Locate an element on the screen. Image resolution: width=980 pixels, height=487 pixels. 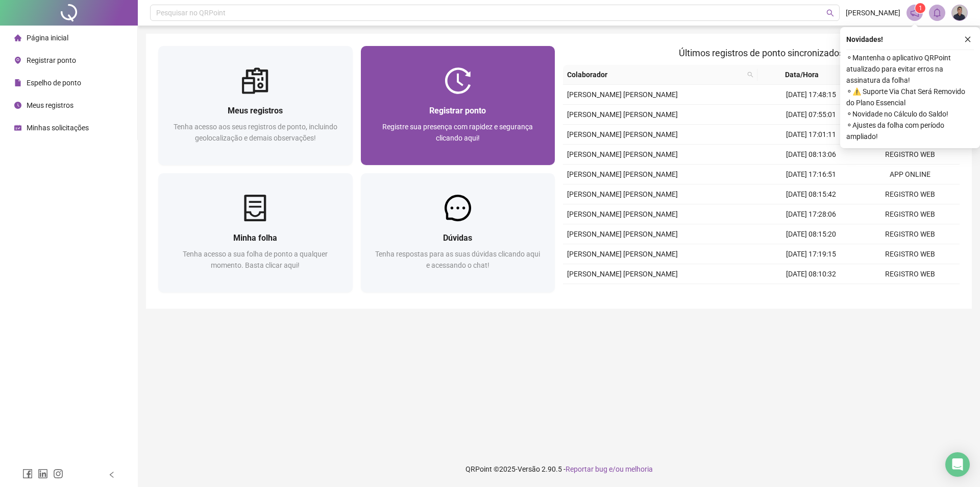
a: Meus registrosTenha acesso aos seus registros de ponto, incluindo geolocalização e demais observa... is located at coordinates (255, 105).